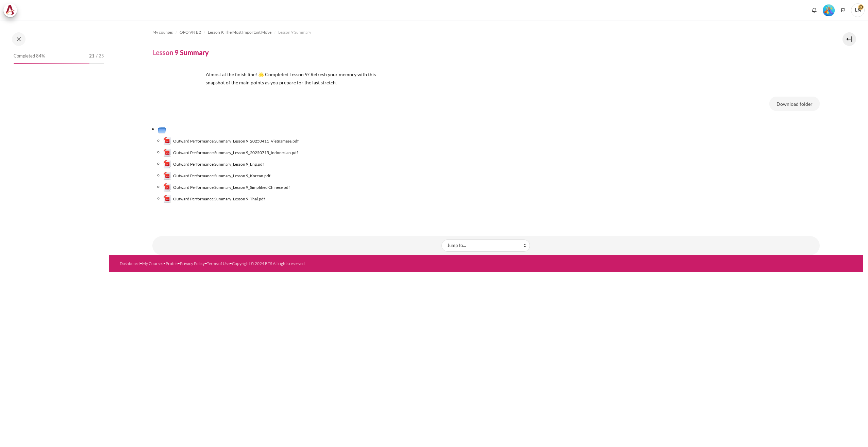  What do you see at coordinates (290, 78) in the screenshot?
I see `span: Almost at the finish line! 🌟 Completed Lesson 9? Refresh your memory with this snapshot of the ma...` at bounding box center [290, 78].